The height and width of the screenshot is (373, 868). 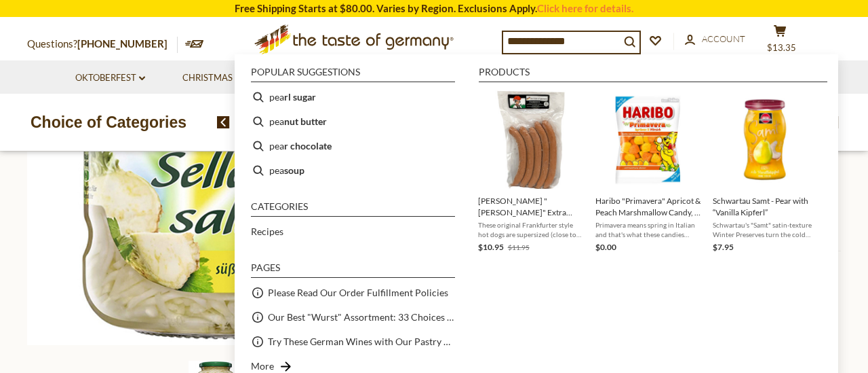 What do you see at coordinates (723, 39) in the screenshot?
I see `span: Account` at bounding box center [723, 39].